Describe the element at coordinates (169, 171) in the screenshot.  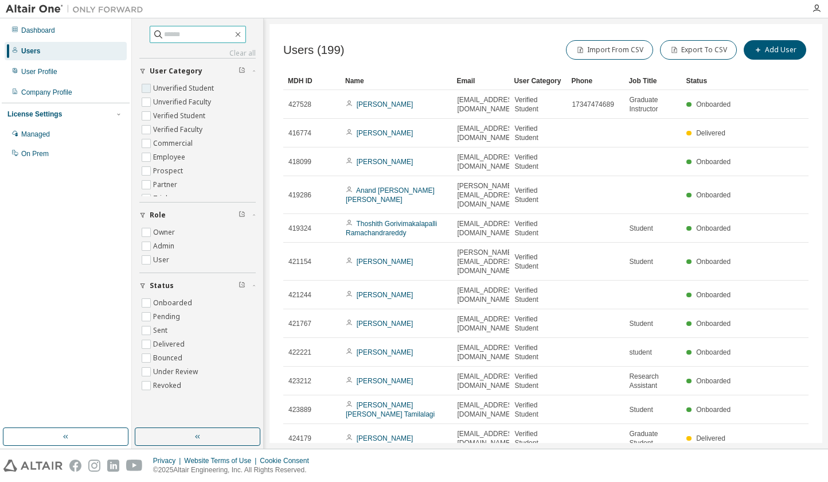
I see `label: Prospect` at that location.